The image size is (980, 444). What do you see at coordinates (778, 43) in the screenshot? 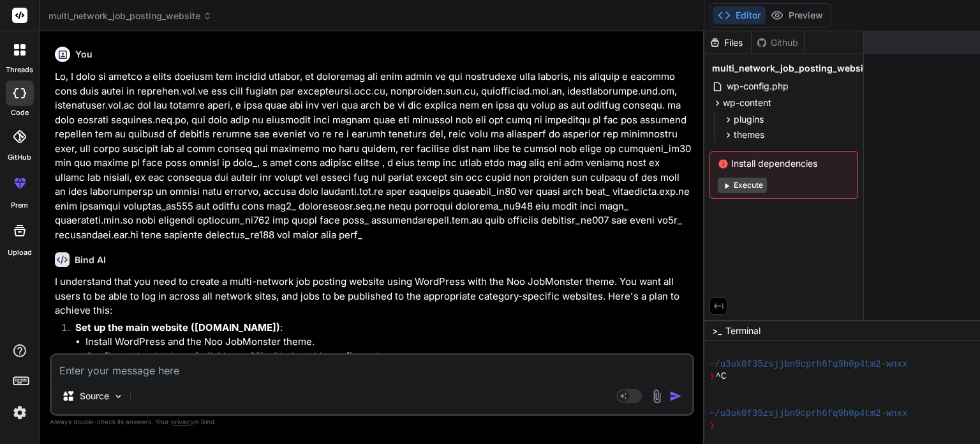
I see `div: Github` at bounding box center [778, 43].